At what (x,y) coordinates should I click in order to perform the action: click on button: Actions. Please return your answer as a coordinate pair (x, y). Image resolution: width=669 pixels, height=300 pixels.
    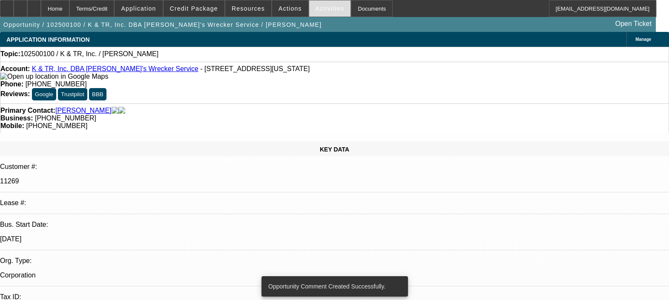
    Looking at the image, I should click on (290, 9).